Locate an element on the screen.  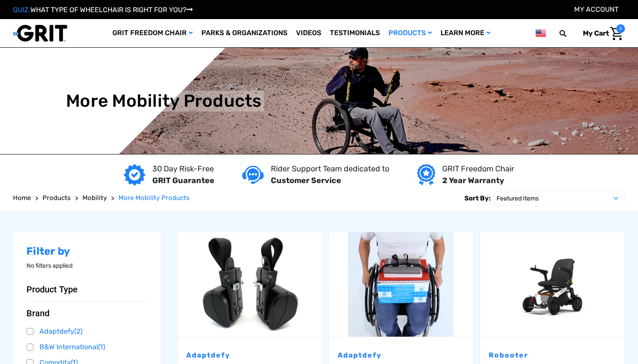
span: More Mobility Products is located at coordinates (154, 197).